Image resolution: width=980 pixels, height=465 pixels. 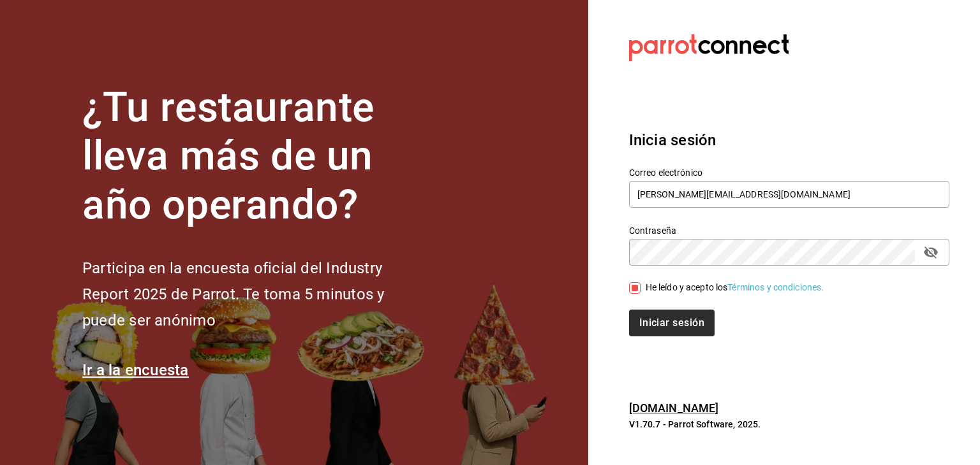 What do you see at coordinates (735, 287) in the screenshot?
I see `div: He leído y acepto los` at bounding box center [735, 287].